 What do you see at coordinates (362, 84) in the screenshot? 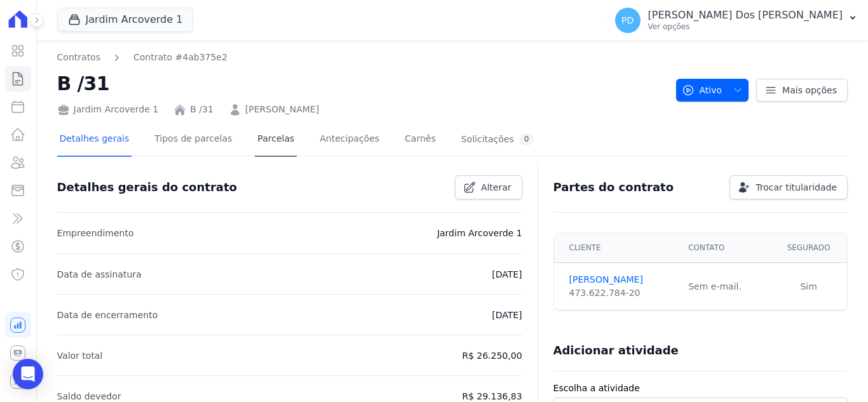
I see `h2: B /31` at bounding box center [362, 84].